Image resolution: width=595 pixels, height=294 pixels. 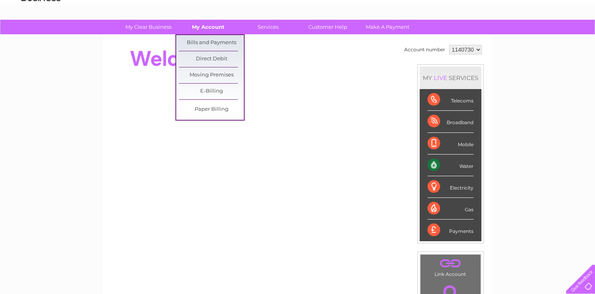 I want to click on span: 0333 014 3131, so click(x=474, y=9).